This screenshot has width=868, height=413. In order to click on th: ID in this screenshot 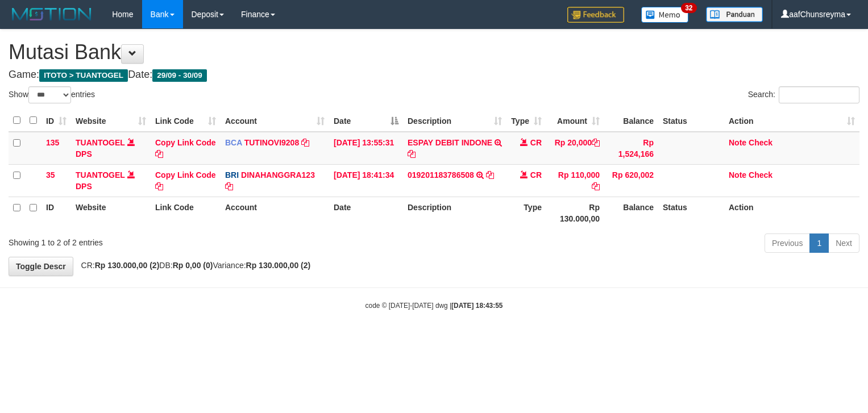, I will do `click(56, 212)`.